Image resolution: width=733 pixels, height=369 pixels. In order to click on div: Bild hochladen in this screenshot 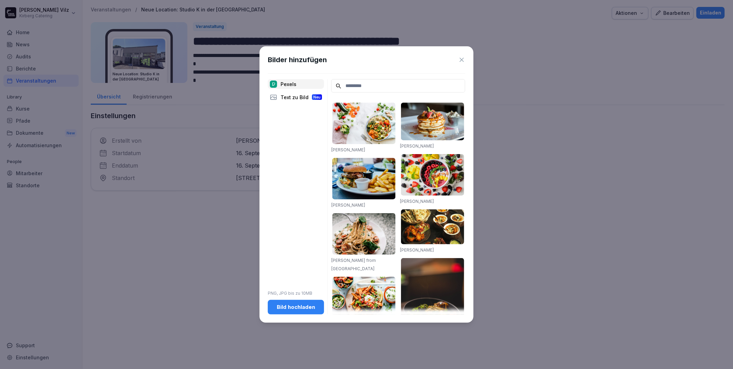, I will do `click(296, 307)`.